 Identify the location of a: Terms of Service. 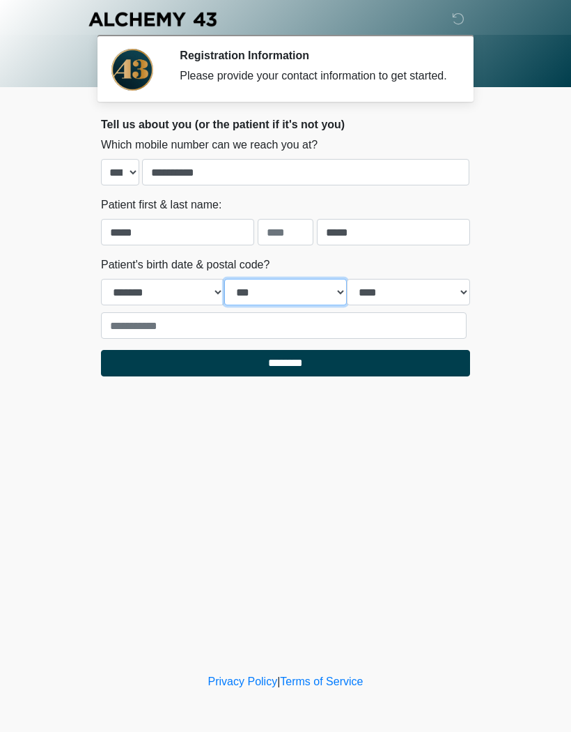
(321, 681).